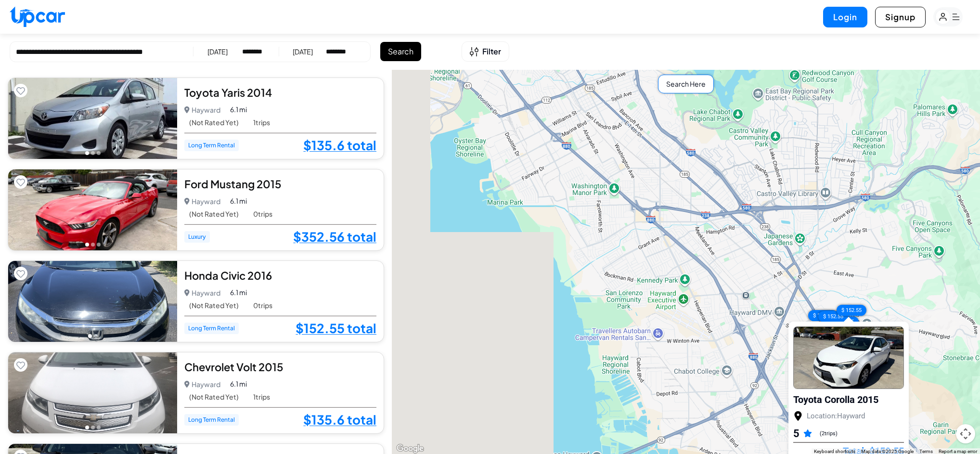  I want to click on div: Honda Civic 2016, so click(280, 275).